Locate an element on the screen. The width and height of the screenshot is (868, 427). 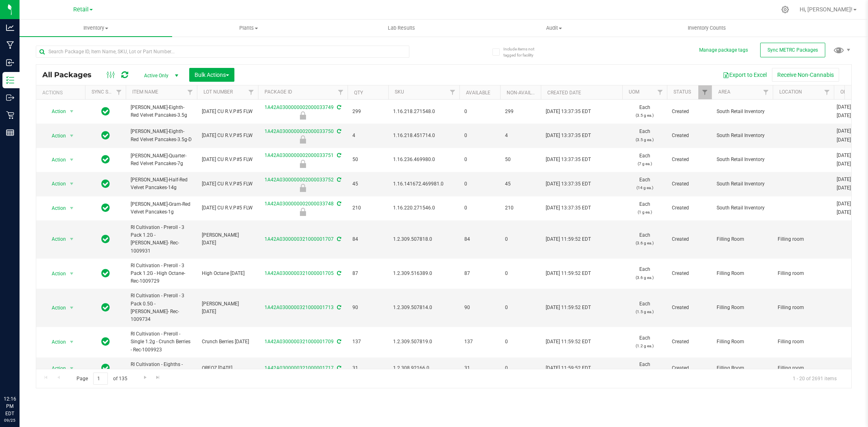
span: 1.2.309.516389.0 is located at coordinates (424, 273).